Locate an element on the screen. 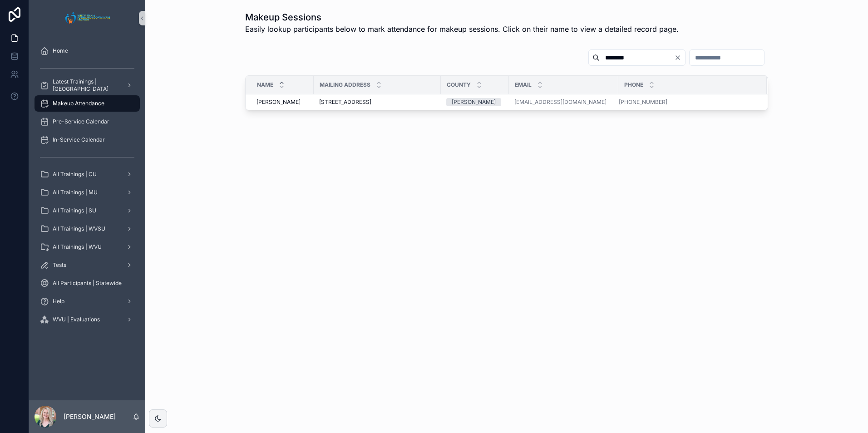  a: All Trainings | CU is located at coordinates (87, 174).